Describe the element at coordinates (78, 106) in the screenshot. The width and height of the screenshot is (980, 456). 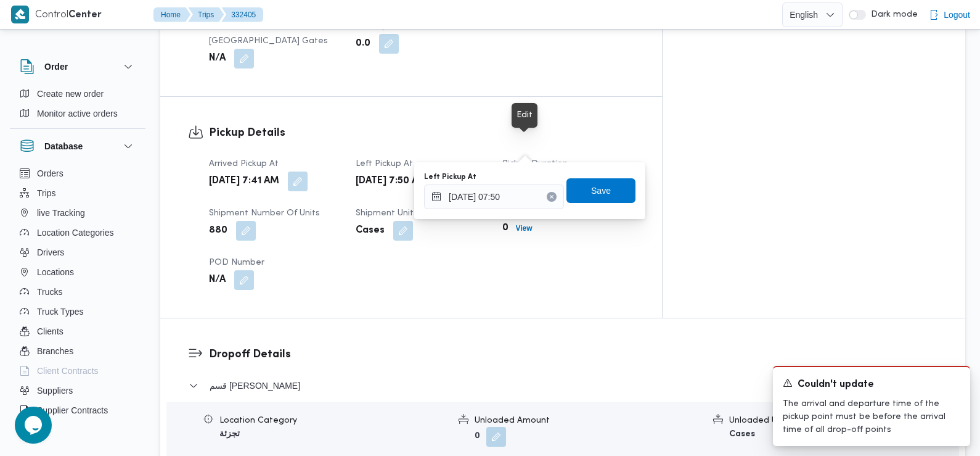
I see `div: Order` at that location.